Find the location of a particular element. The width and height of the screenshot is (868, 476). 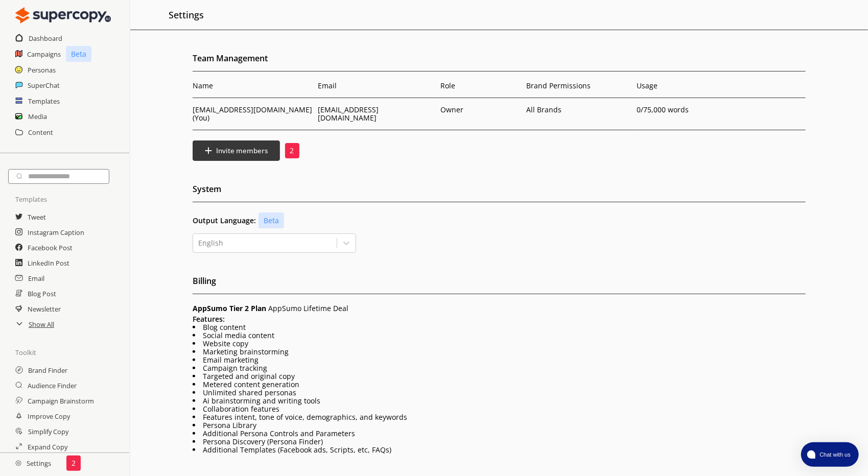

p: 0 /75,000 words is located at coordinates (689, 110).